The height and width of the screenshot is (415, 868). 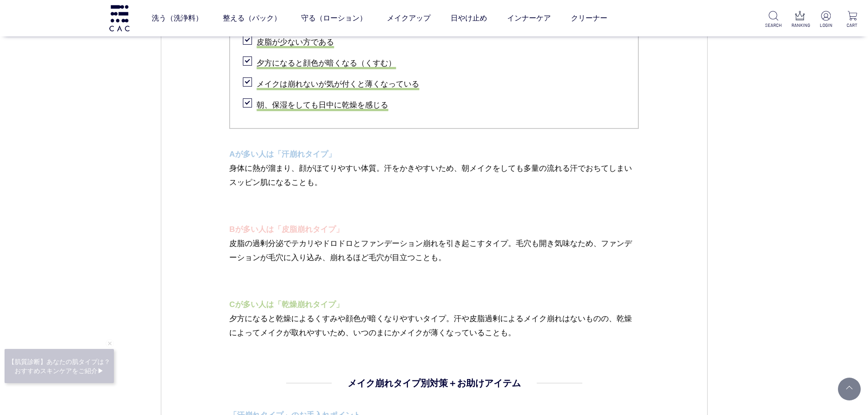 What do you see at coordinates (252, 18) in the screenshot?
I see `a: 整える（パック）` at bounding box center [252, 18].